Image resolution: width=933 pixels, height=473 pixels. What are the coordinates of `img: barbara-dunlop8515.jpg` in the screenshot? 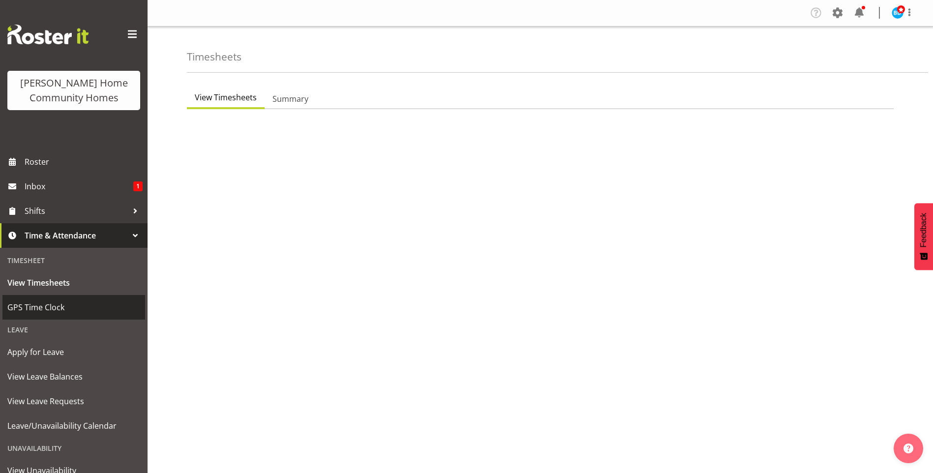 It's located at (898, 13).